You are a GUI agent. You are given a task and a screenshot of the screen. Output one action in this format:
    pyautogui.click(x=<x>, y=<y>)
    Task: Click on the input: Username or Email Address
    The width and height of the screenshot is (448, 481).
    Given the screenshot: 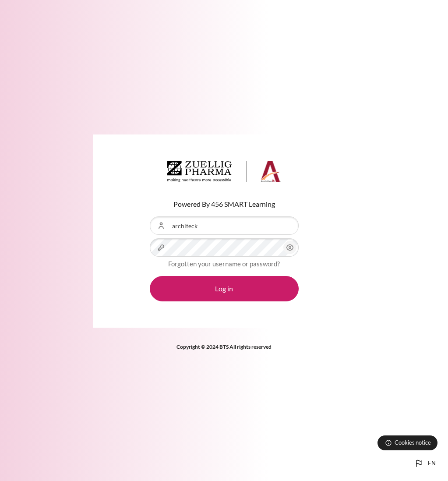 What is the action you would take?
    pyautogui.click(x=224, y=226)
    